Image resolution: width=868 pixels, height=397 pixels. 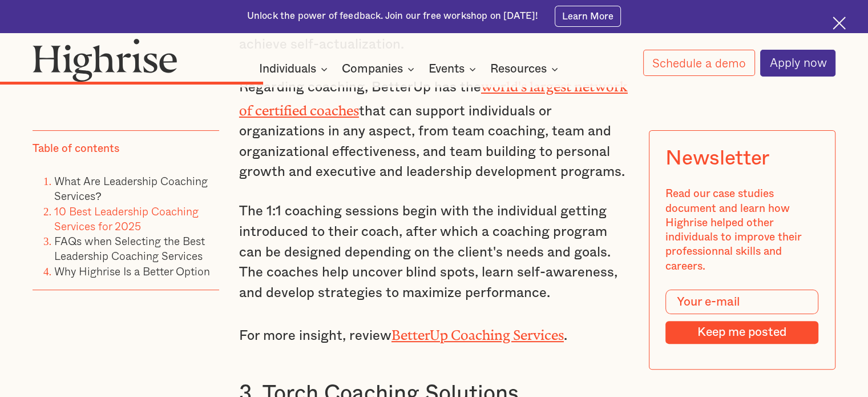 I want to click on p: Regarding coaching, BetterUp has the that can support individuals or organizations in any aspect,..., so click(x=434, y=129).